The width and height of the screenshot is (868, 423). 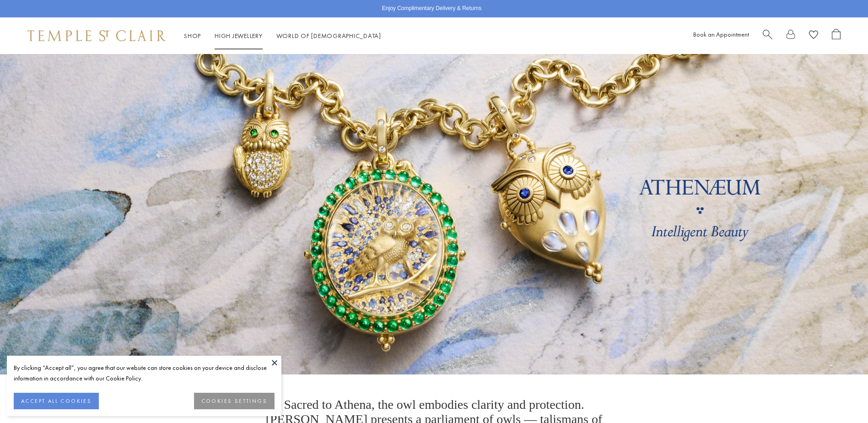 What do you see at coordinates (56, 401) in the screenshot?
I see `button: ACCEPT ALL COOKIES` at bounding box center [56, 401].